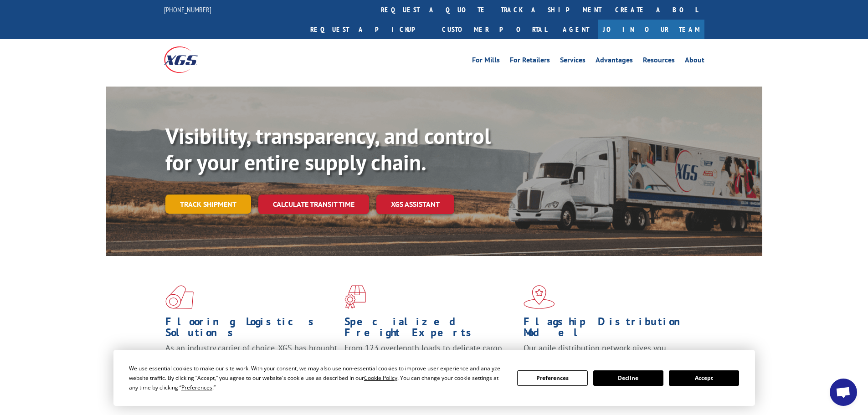 This screenshot has height=415, width=868. I want to click on h1: Flagship Distribution Model, so click(609, 329).